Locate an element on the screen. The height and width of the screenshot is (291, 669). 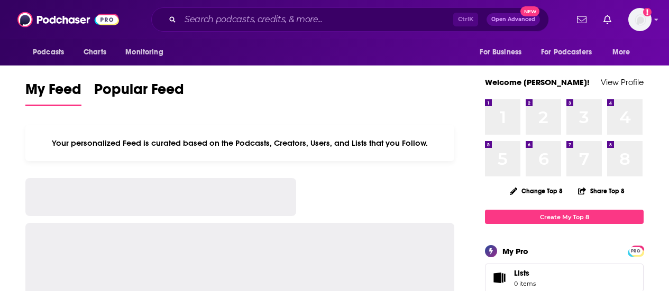
img: User Profile is located at coordinates (640, 20).